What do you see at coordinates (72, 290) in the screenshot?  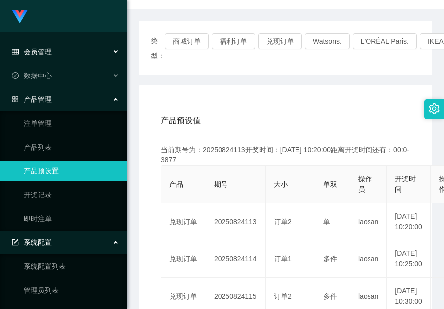 I see `a: 管理员列表` at bounding box center [72, 290].